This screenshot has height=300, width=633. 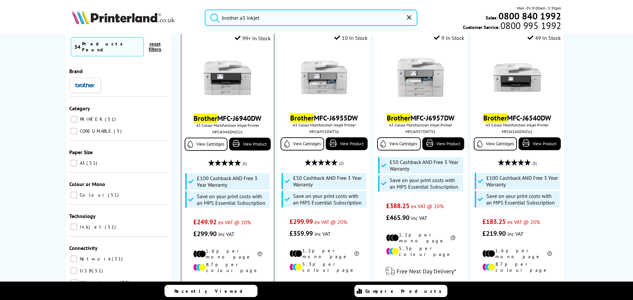 I want to click on span: £299.99, so click(x=301, y=222).